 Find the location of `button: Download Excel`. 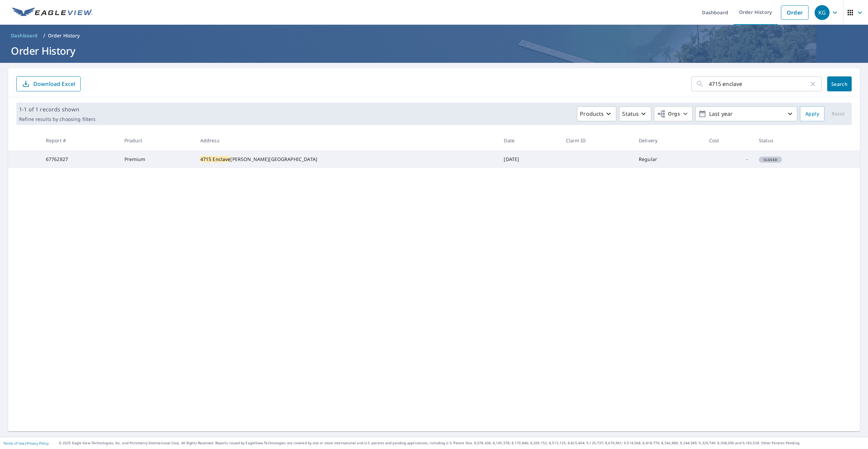

button: Download Excel is located at coordinates (48, 84).